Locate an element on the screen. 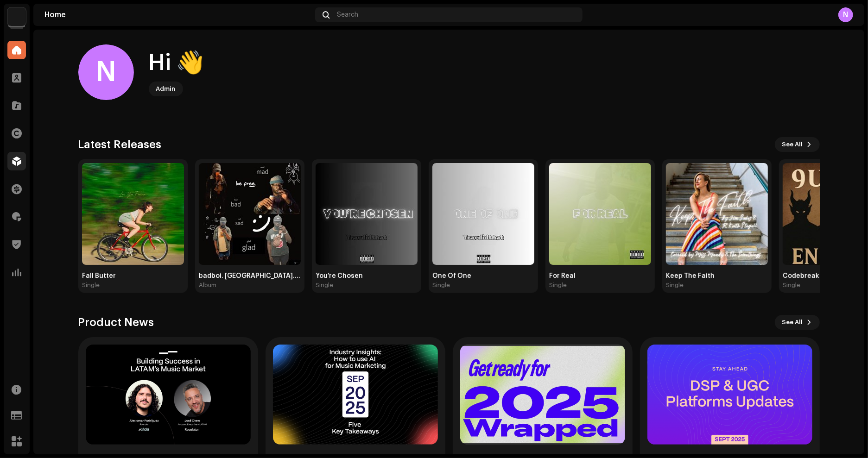  img: 9346739f-38f5-45ae-b1c0-169e90f6958a is located at coordinates (483, 214).